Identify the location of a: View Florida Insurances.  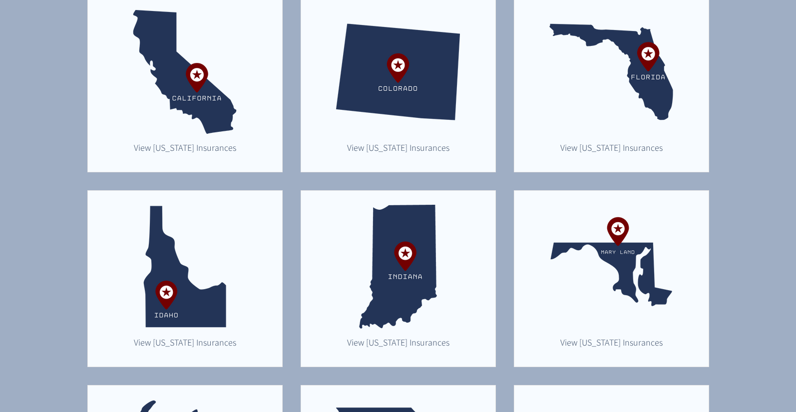
(611, 147).